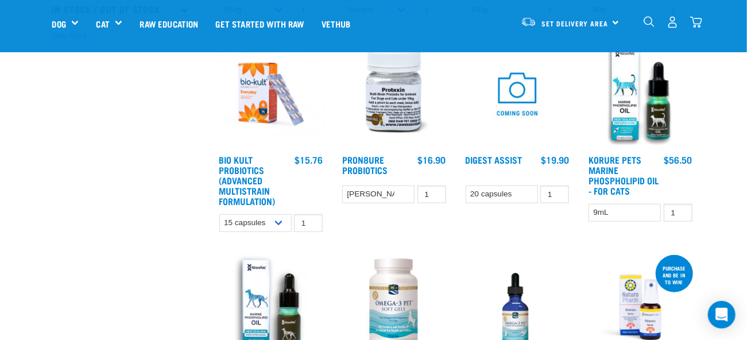  Describe the element at coordinates (696, 22) in the screenshot. I see `img: home-icon@2x.png` at that location.